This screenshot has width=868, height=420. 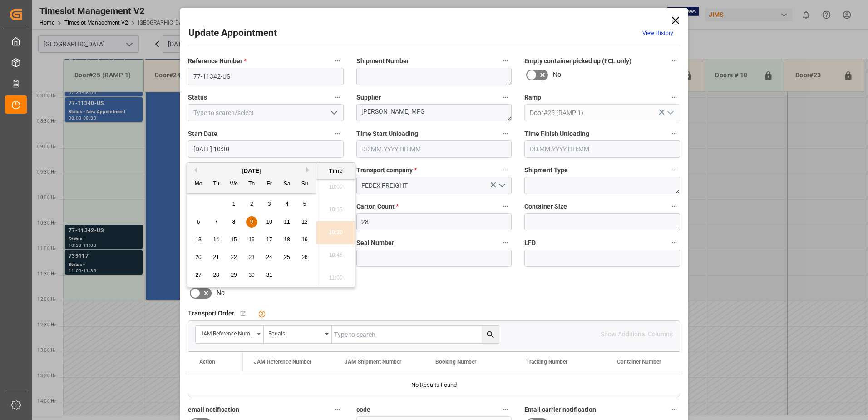 I want to click on span: 12, so click(x=304, y=222).